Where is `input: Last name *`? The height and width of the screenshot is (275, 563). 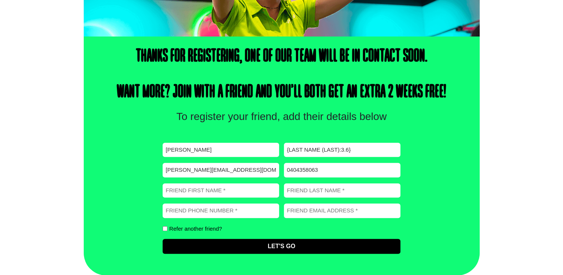 input: Last name * is located at coordinates (342, 150).